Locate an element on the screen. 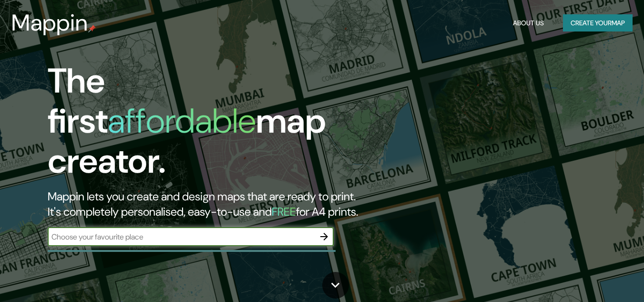  img: mappin-pin is located at coordinates (92, 28).